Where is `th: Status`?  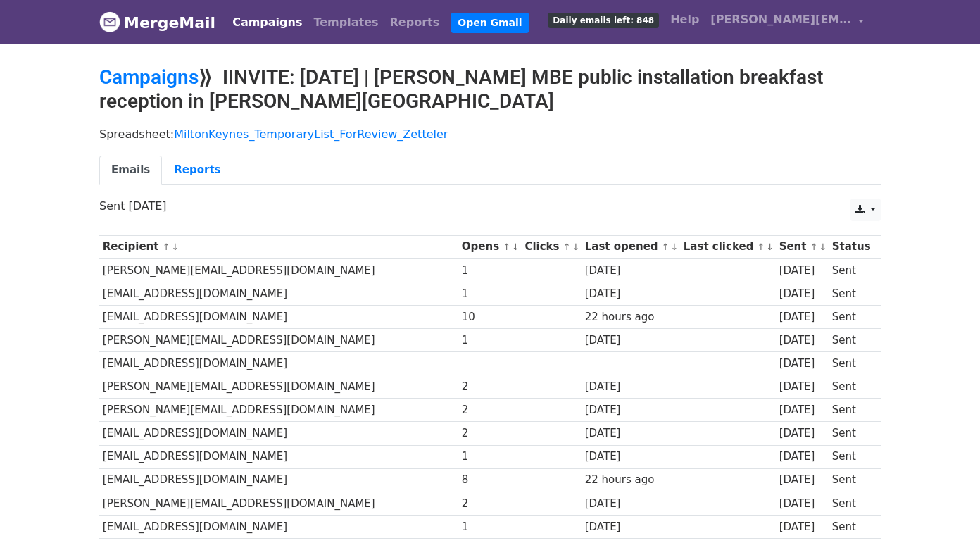
th: Status is located at coordinates (851, 247).